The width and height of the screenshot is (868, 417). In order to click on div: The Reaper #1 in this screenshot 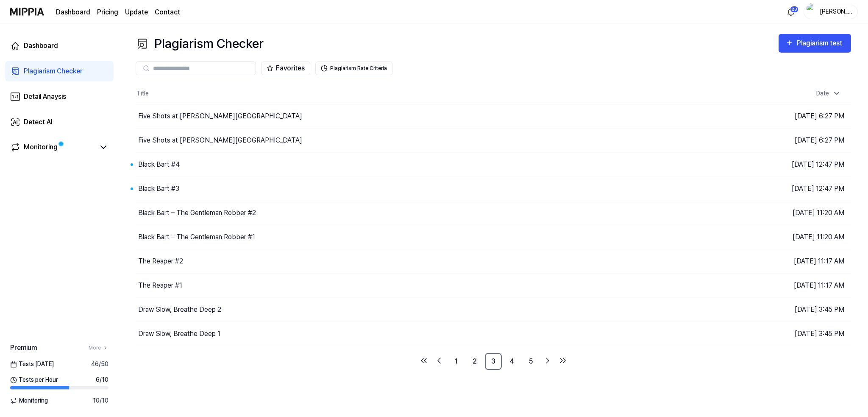, I will do `click(160, 286)`.